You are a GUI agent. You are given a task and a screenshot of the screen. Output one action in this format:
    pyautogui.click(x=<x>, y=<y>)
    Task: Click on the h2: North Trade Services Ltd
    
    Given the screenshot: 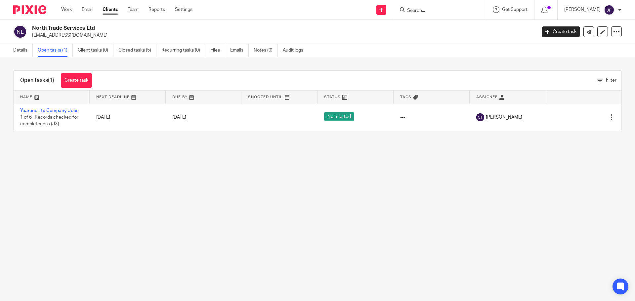 What is the action you would take?
    pyautogui.click(x=232, y=28)
    